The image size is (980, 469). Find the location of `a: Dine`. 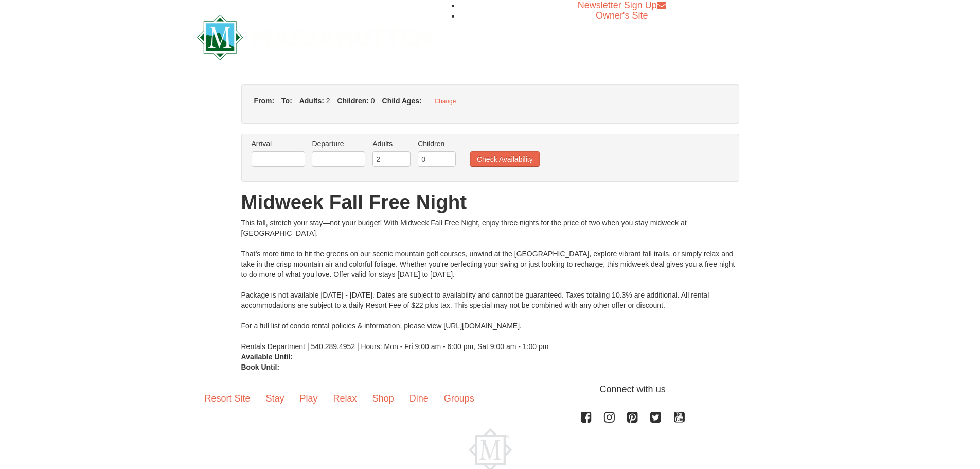

a: Dine is located at coordinates (419, 398).